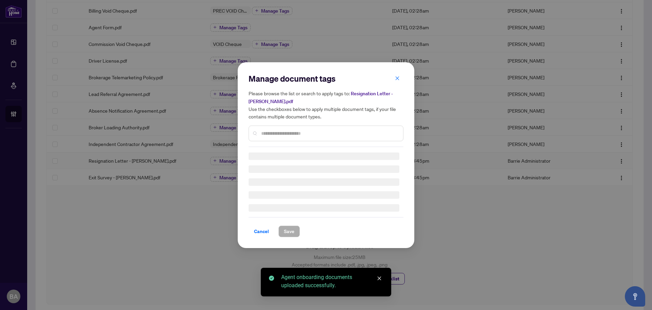  I want to click on a: Close, so click(380, 278).